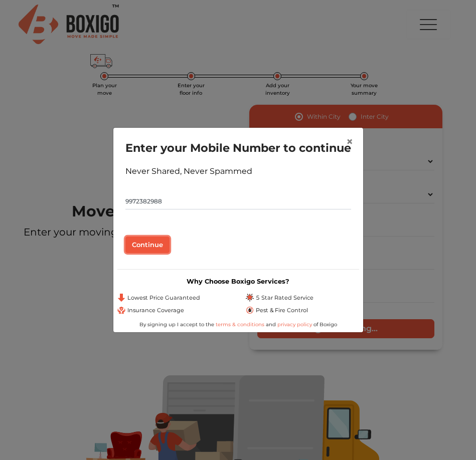 Image resolution: width=476 pixels, height=460 pixels. What do you see at coordinates (238, 201) in the screenshot?
I see `input: Mobile No` at bounding box center [238, 201].